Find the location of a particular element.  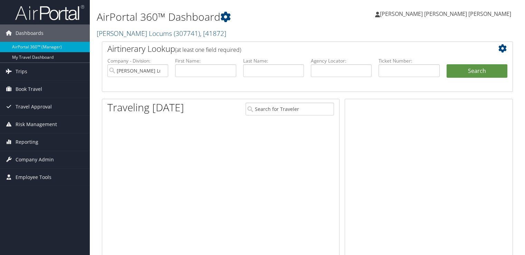

label: Last Name: is located at coordinates (273, 61).